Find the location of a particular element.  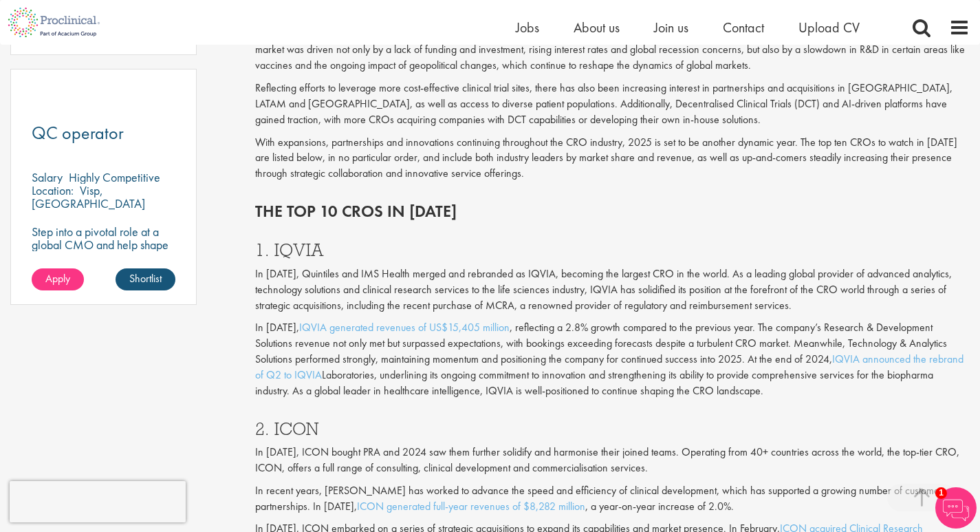

h3: 2. ICON is located at coordinates (612, 429).